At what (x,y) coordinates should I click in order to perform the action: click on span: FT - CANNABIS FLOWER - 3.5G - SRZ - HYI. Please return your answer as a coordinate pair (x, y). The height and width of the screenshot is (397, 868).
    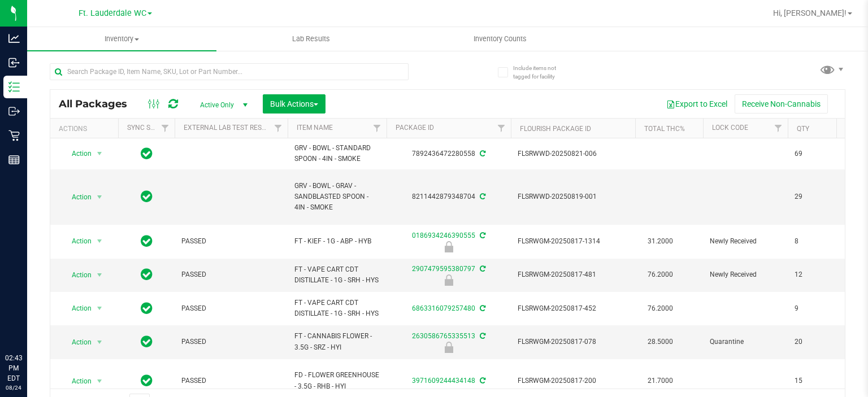
    Looking at the image, I should click on (337, 342).